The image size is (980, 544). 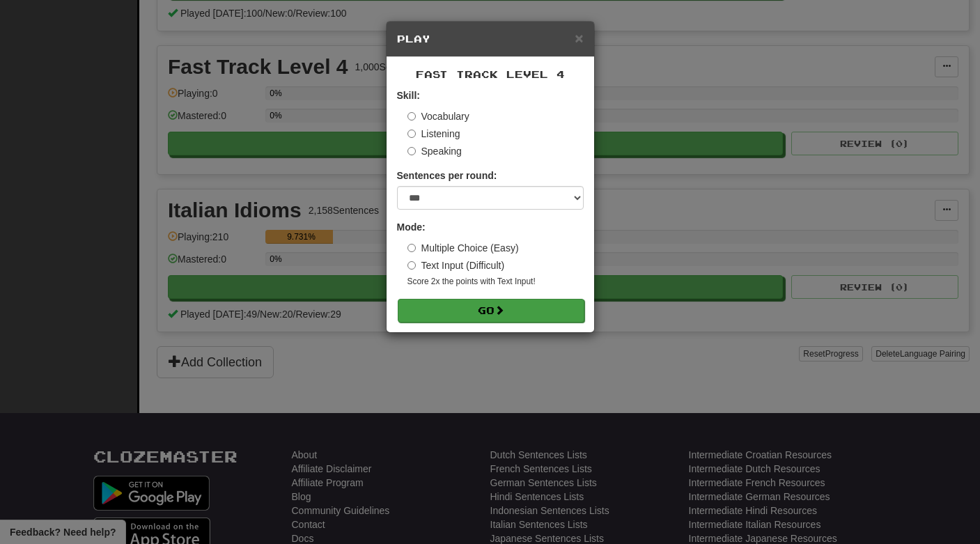 I want to click on h5: Play, so click(x=491, y=39).